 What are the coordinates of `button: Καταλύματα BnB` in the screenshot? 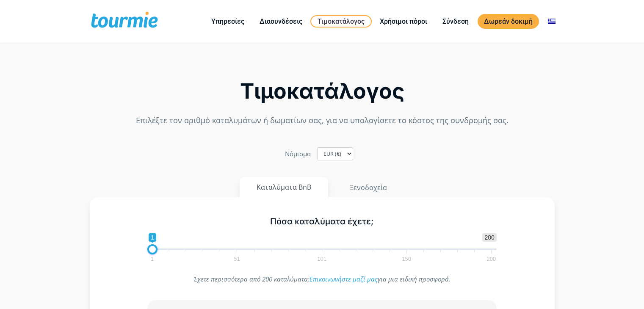 It's located at (283, 187).